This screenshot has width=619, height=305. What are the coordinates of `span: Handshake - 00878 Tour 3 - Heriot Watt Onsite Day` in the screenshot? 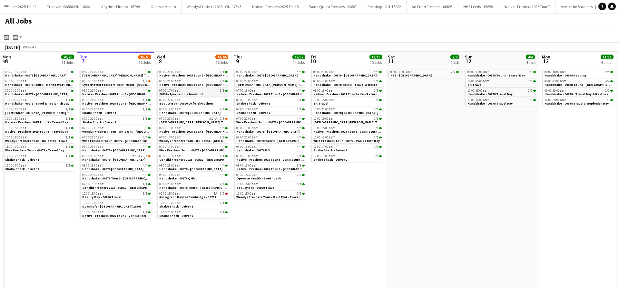 It's located at (44, 84).